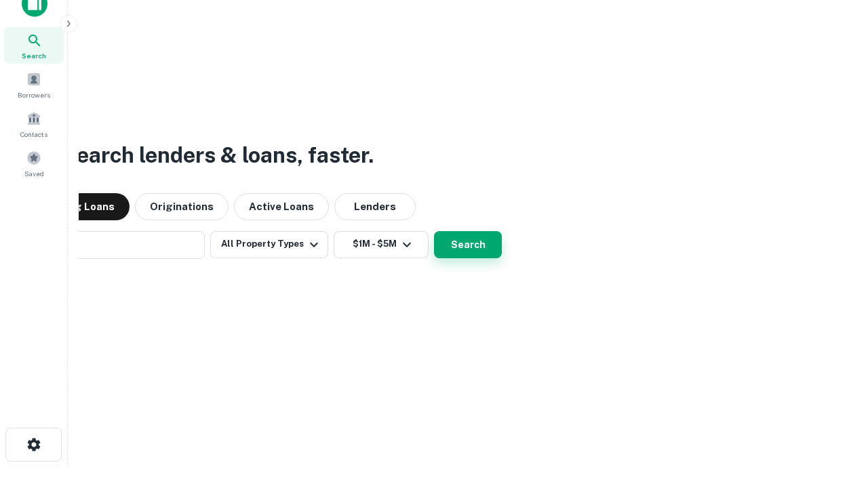  I want to click on span: Saved, so click(34, 174).